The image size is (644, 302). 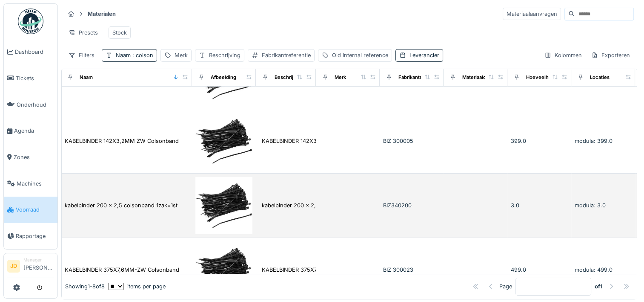 I want to click on a: Tickets, so click(x=30, y=78).